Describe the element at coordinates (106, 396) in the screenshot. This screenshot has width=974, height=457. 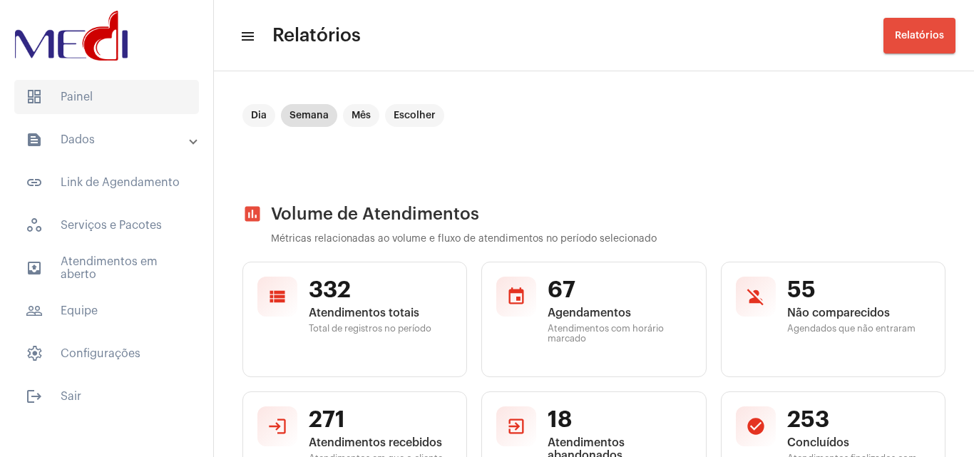
I see `span: Sair` at that location.